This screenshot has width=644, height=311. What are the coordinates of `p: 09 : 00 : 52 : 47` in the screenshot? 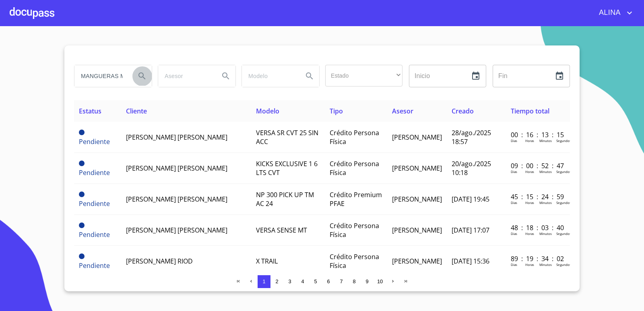 It's located at (538, 166).